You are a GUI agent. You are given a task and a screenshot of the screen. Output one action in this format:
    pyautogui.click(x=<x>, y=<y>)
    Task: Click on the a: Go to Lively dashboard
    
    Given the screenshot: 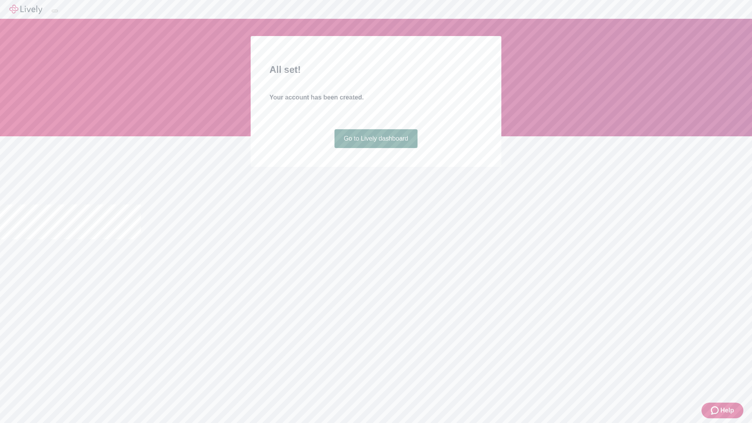 What is the action you would take?
    pyautogui.click(x=376, y=139)
    